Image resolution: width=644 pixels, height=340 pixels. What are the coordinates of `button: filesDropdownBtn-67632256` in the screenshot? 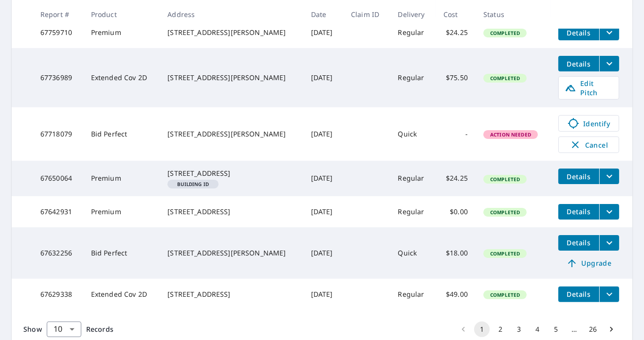 It's located at (609, 243).